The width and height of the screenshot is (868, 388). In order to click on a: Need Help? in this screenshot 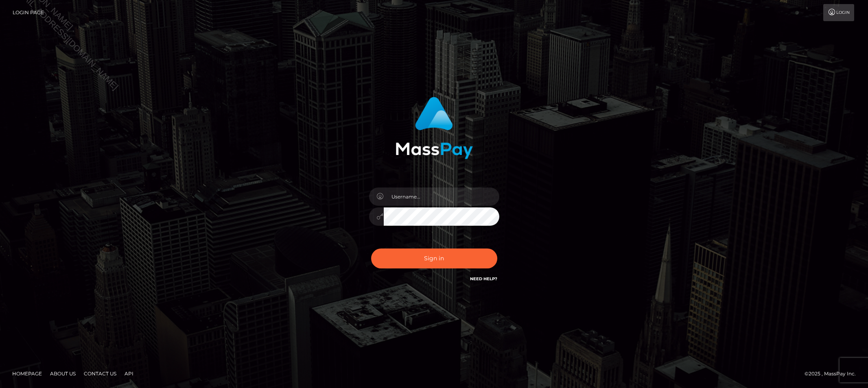, I will do `click(483, 279)`.